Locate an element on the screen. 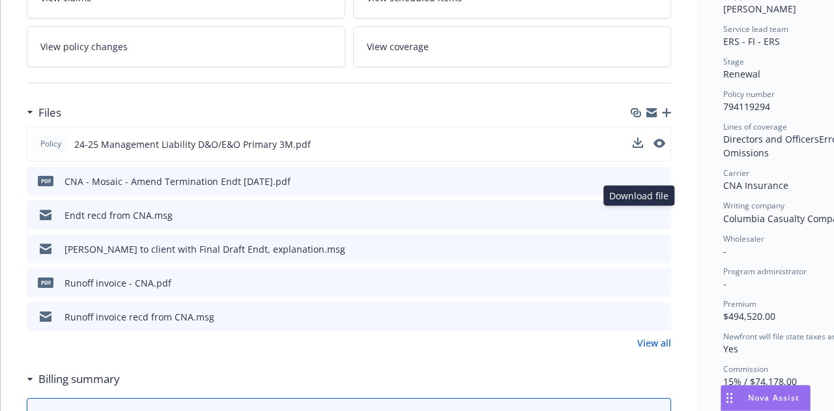 This screenshot has width=834, height=411. span: Writing company is located at coordinates (753, 205).